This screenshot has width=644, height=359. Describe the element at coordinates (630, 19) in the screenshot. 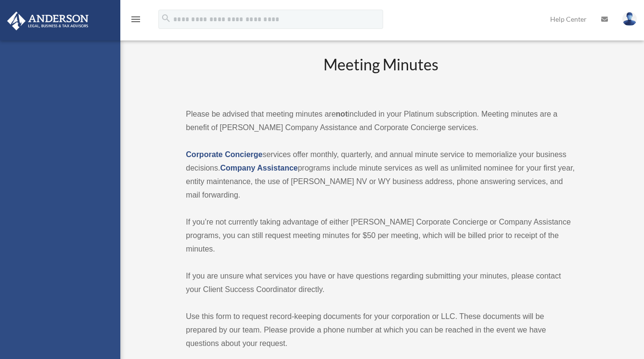

I see `img: User Pic` at that location.